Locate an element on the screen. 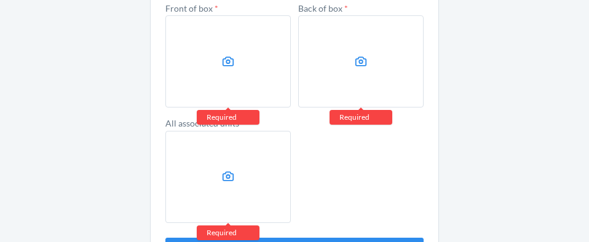 The width and height of the screenshot is (589, 242). label: All associated units is located at coordinates (205, 123).